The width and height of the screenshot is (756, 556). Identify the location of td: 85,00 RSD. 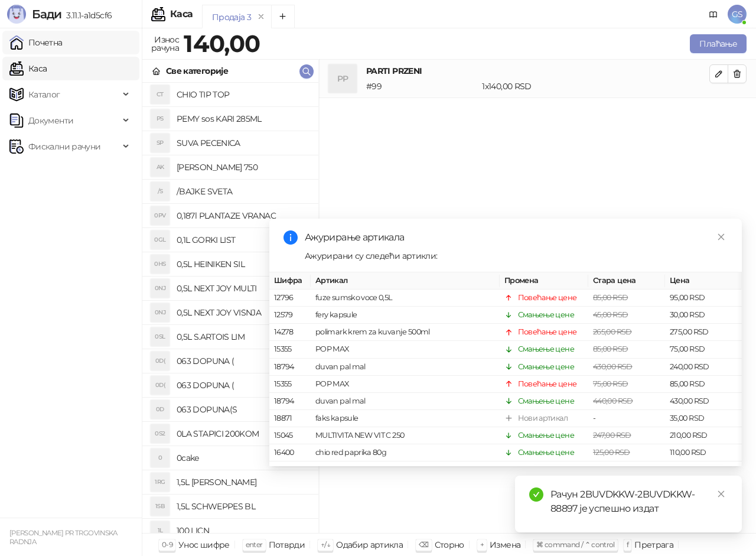
(704, 384).